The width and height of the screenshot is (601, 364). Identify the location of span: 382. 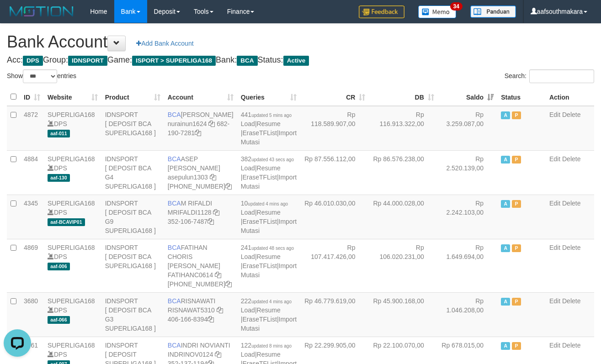
(267, 159).